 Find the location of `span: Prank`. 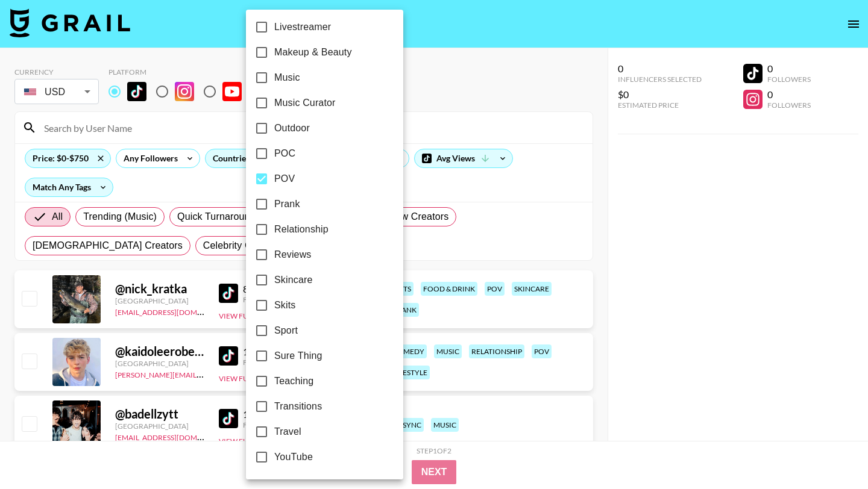

span: Prank is located at coordinates (287, 204).